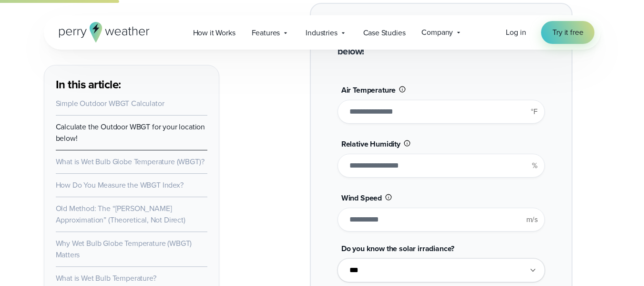 The image size is (644, 286). What do you see at coordinates (266, 33) in the screenshot?
I see `span: Features` at bounding box center [266, 33].